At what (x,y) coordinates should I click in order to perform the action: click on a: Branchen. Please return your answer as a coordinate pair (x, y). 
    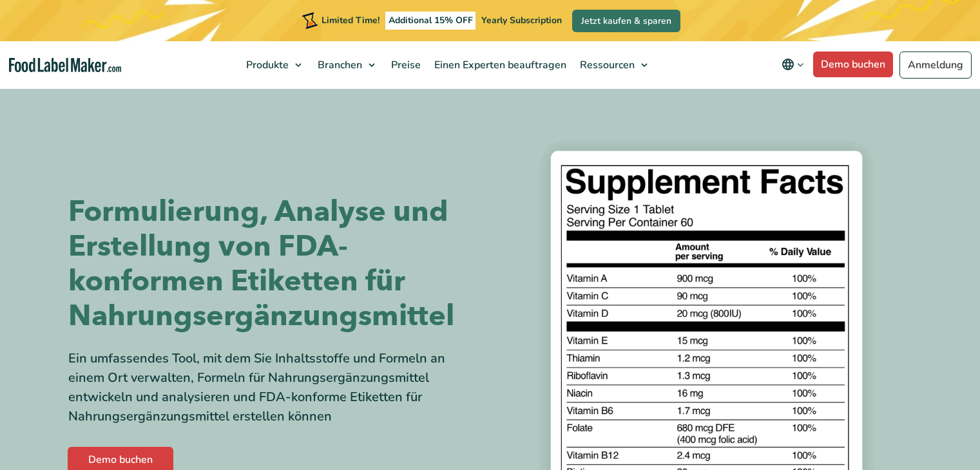
    Looking at the image, I should click on (346, 65).